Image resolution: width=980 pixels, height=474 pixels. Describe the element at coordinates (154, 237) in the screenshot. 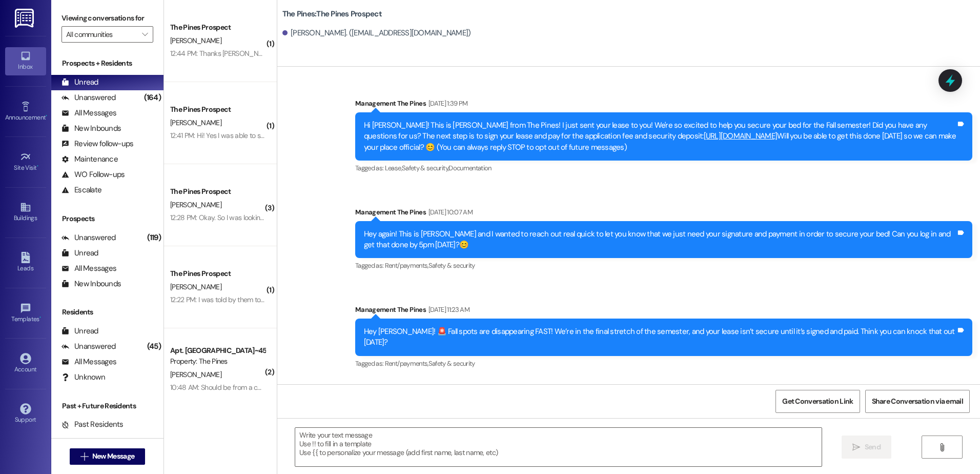

I see `div: (119)` at that location.